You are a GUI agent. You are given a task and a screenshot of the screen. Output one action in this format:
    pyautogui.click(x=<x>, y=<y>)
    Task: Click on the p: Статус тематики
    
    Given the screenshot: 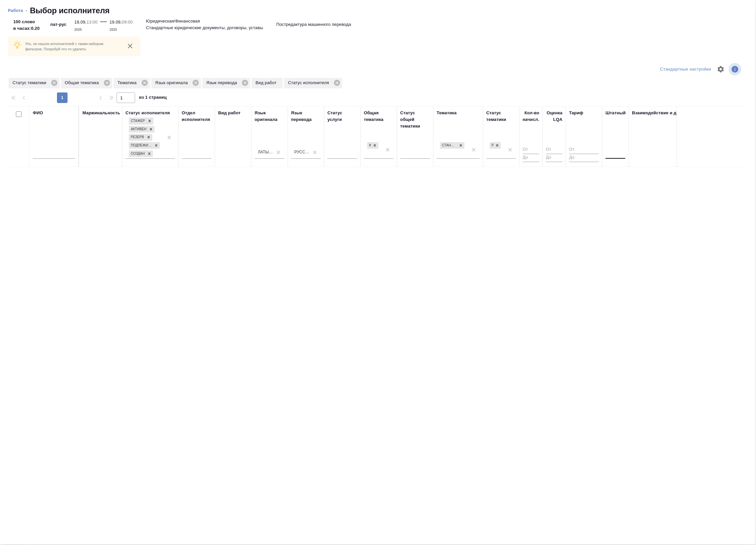 What is the action you would take?
    pyautogui.click(x=31, y=83)
    